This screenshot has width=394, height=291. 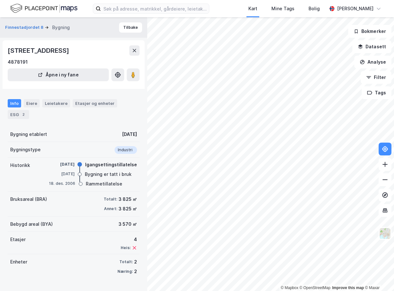 I want to click on div: 4, so click(x=129, y=240).